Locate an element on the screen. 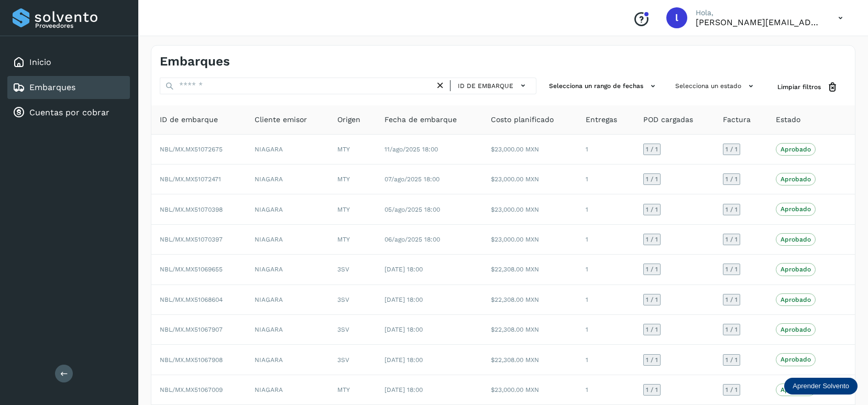  span: Factura is located at coordinates (737, 119).